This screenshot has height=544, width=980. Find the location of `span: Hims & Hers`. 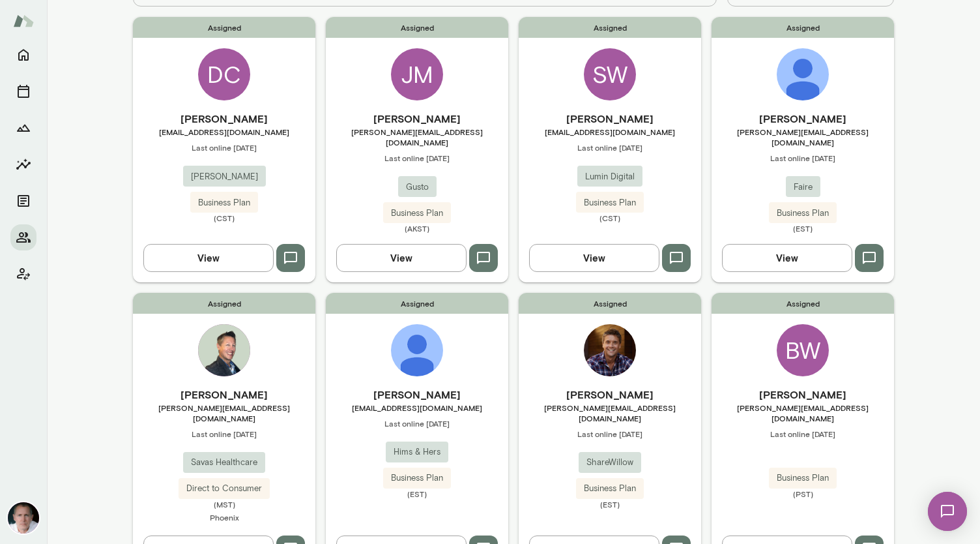

span: Hims & Hers is located at coordinates (418, 452).